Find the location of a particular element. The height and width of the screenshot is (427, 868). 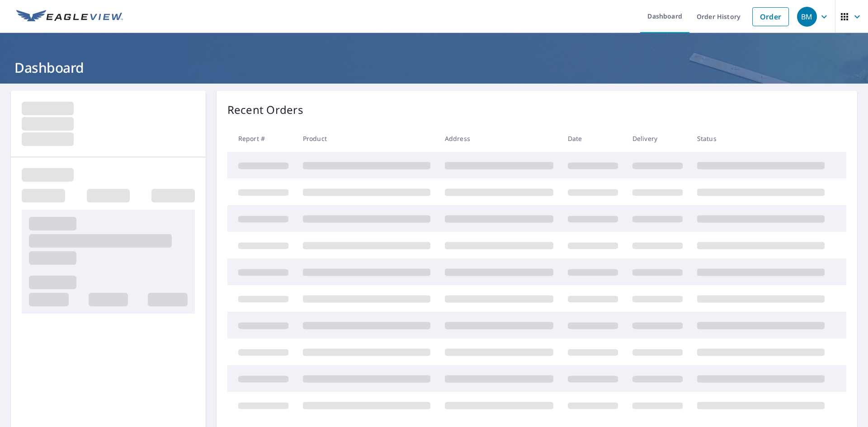

div: BM is located at coordinates (806, 17).